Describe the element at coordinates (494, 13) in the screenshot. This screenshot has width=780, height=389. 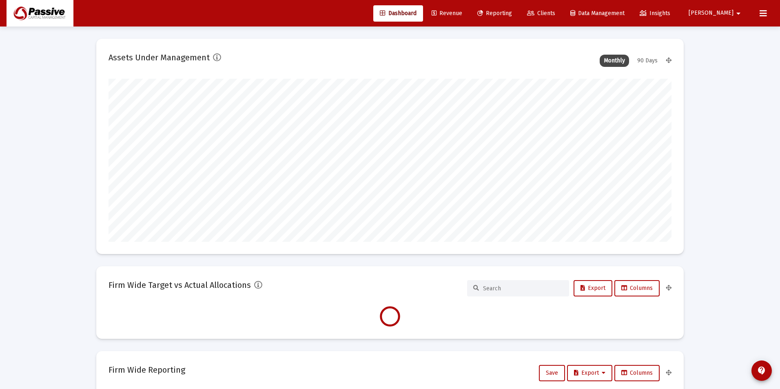
I see `a: Reporting` at that location.